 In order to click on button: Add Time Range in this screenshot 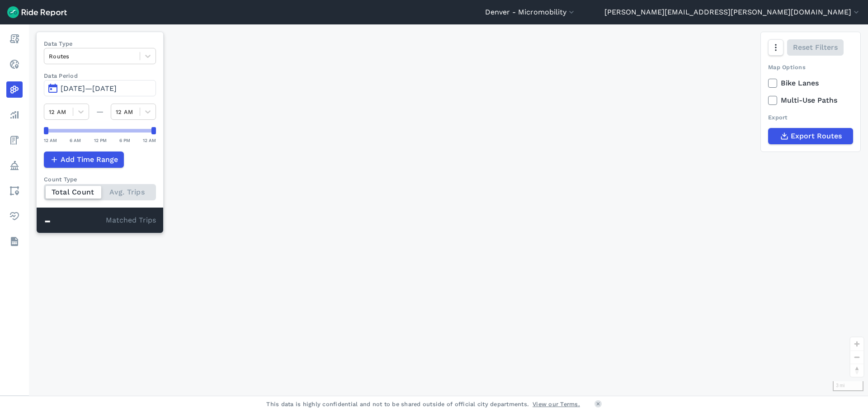, I will do `click(83, 160)`.